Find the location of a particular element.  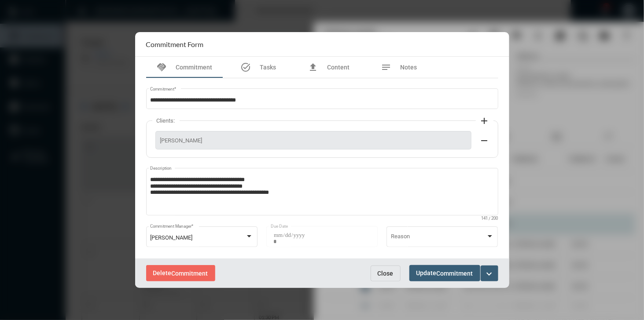

span: Close is located at coordinates (385, 273).